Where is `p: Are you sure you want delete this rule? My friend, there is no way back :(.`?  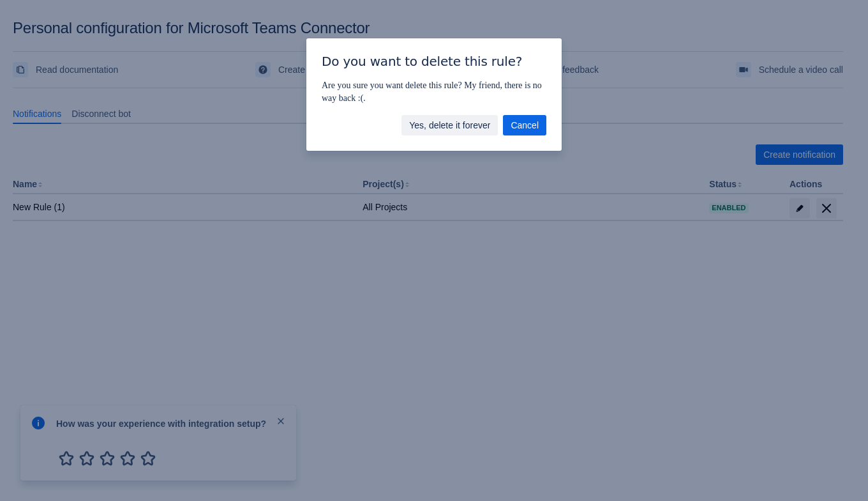 p: Are you sure you want delete this rule? My friend, there is no way back :(. is located at coordinates (434, 92).